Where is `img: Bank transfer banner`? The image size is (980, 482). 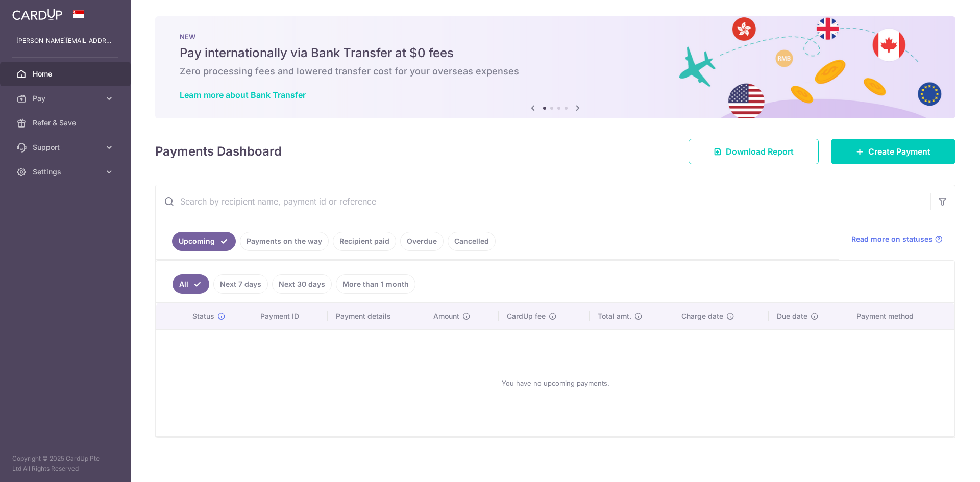 img: Bank transfer banner is located at coordinates (555, 67).